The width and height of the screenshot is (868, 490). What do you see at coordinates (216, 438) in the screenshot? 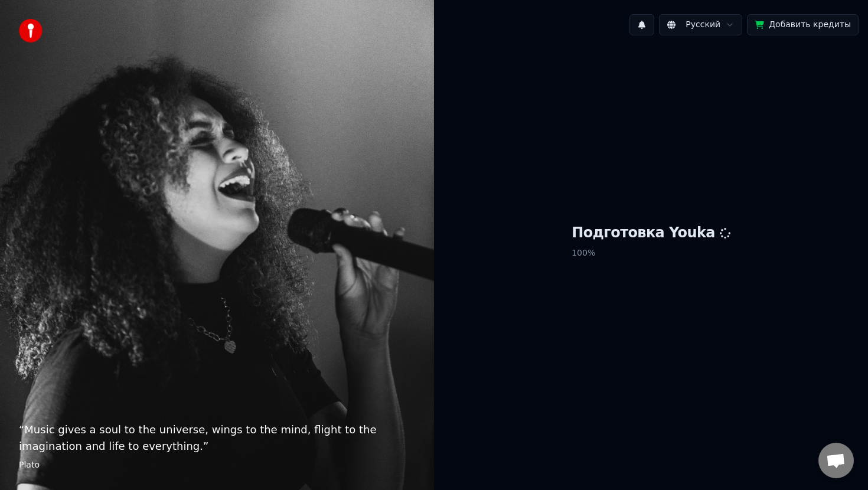
I see `p: “ Music gives a soul to the universe, wings to the mind, flight to the imagination and life to ev...` at bounding box center [216, 438].